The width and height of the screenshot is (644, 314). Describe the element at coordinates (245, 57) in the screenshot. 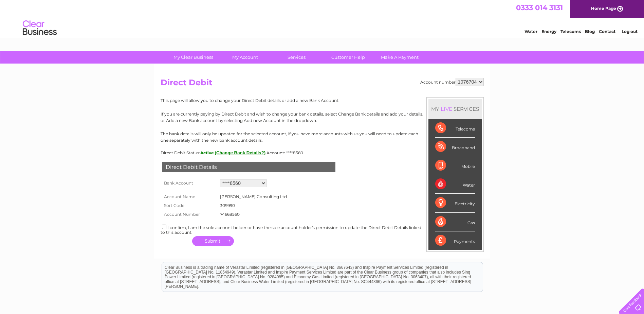

I see `a: My Account` at that location.